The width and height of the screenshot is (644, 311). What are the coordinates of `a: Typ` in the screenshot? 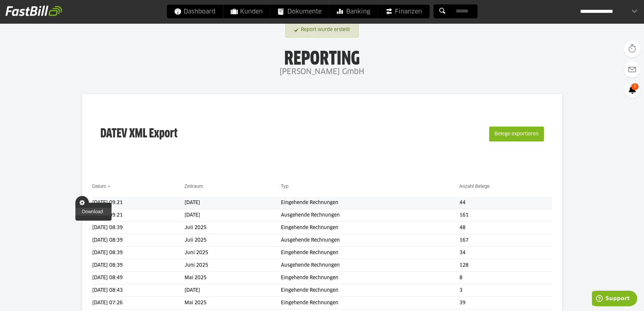 It's located at (285, 186).